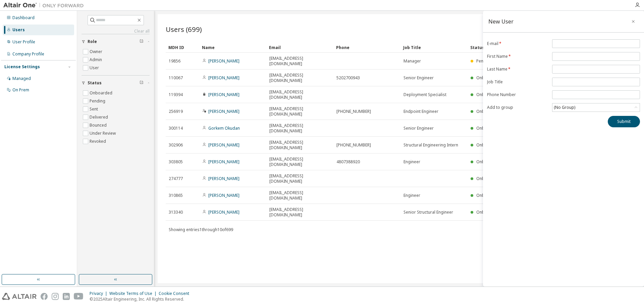  What do you see at coordinates (518, 69) in the screenshot?
I see `label: Last Name` at bounding box center [518, 69].